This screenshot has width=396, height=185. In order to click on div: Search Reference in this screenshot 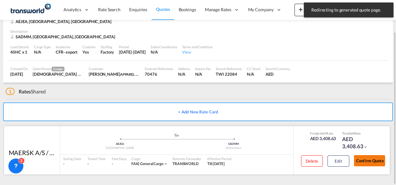, I will do `click(229, 69)`.